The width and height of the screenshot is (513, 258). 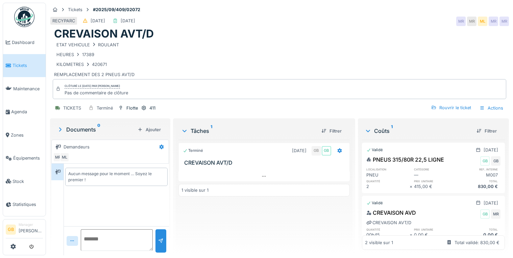 What do you see at coordinates (81, 64) in the screenshot?
I see `div: KILOMETRES 420671` at bounding box center [81, 64].